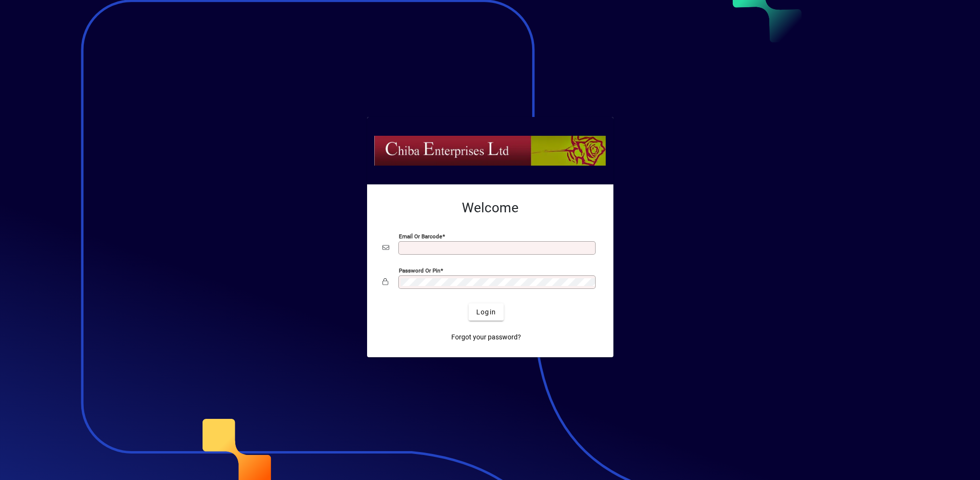 This screenshot has width=980, height=480. I want to click on span: Login, so click(486, 312).